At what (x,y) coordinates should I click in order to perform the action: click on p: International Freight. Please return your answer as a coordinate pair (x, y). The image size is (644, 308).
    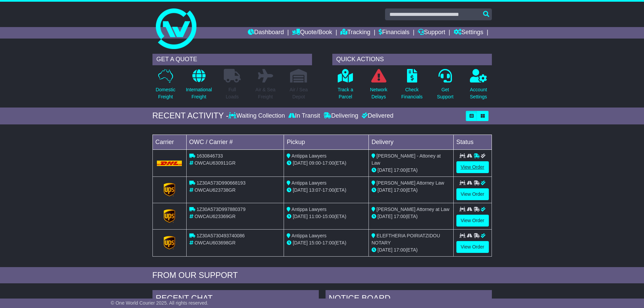
    Looking at the image, I should click on (199, 93).